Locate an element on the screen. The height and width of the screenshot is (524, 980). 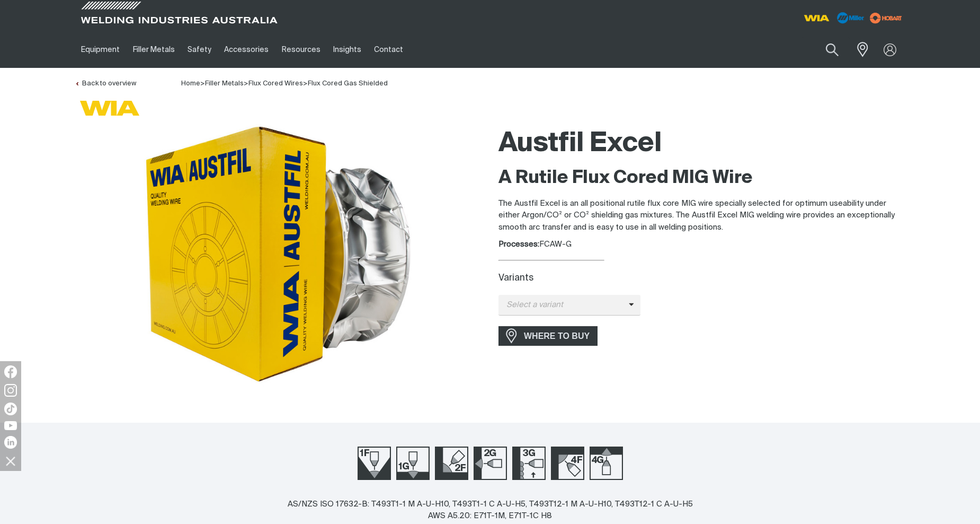
p: The Austfil Excel is an all positional rutile flux core MIG wire specially selected for optimum u... is located at coordinates (702, 216).